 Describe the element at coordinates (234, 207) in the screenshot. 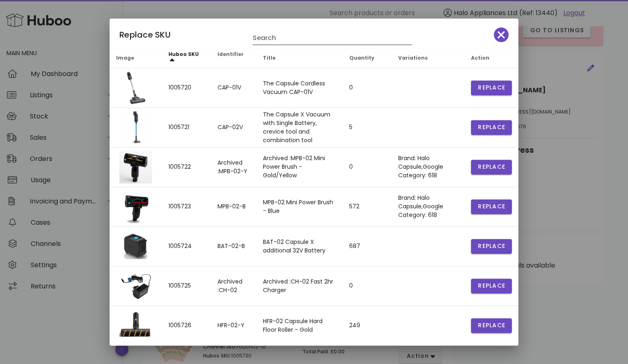

I see `td: MPB-02-B` at that location.